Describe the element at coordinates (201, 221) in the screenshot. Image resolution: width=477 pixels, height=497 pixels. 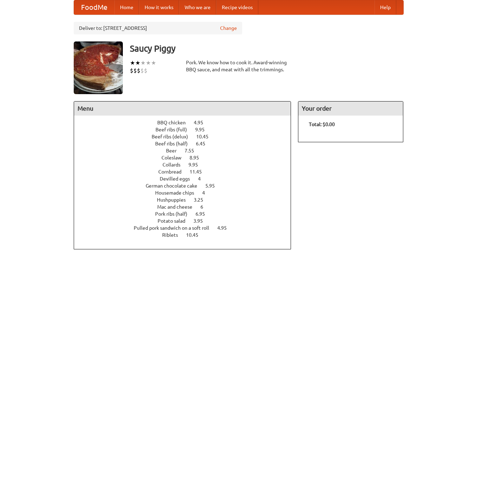
I see `span: 3.95` at that location.